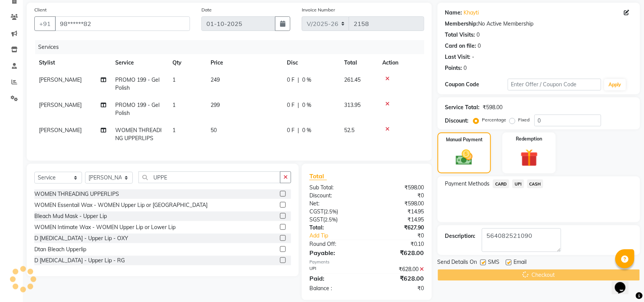  Describe the element at coordinates (340, 235) in the screenshot. I see `a: Add Tip` at that location.